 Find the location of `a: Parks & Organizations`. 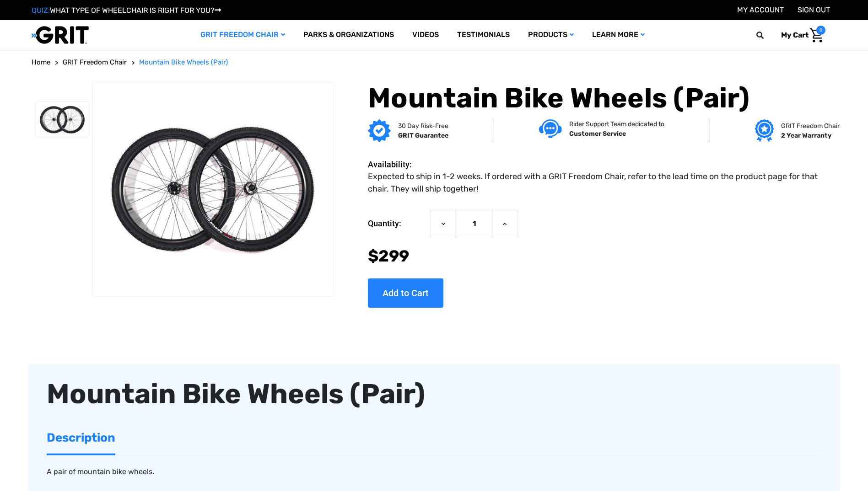

a: Parks & Organizations is located at coordinates (349, 35).